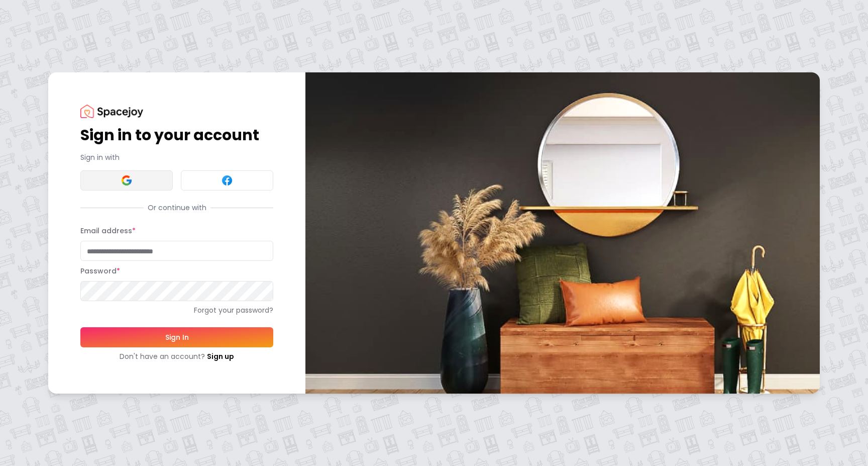 This screenshot has height=466, width=868. What do you see at coordinates (177, 337) in the screenshot?
I see `button: Sign In` at bounding box center [177, 337].